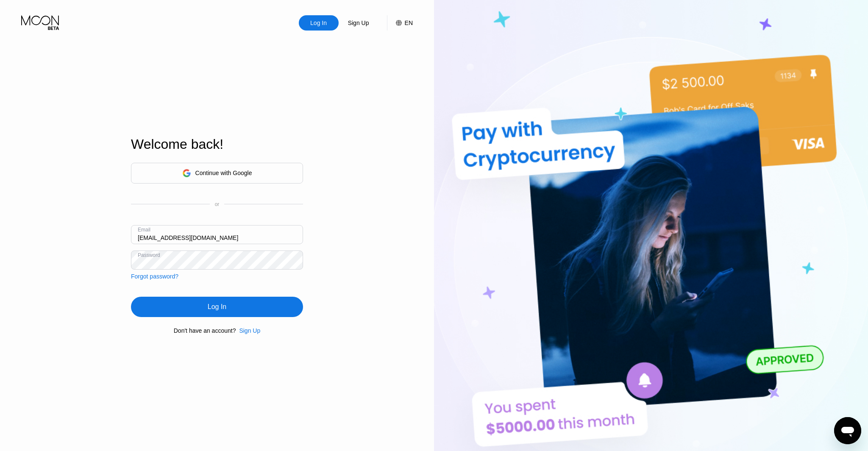 The width and height of the screenshot is (868, 451). What do you see at coordinates (204, 331) in the screenshot?
I see `div: Don't have an account?` at bounding box center [204, 331].